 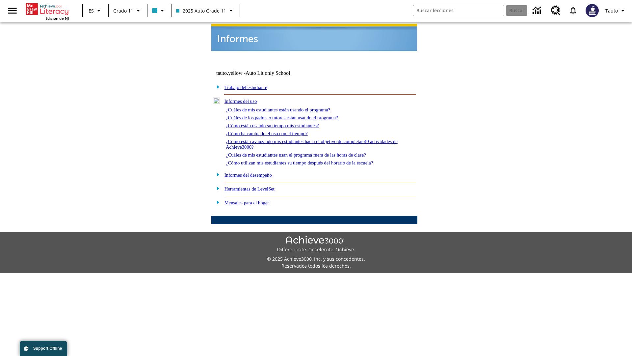 I want to click on a: Trabajo del estudiante, so click(x=246, y=87).